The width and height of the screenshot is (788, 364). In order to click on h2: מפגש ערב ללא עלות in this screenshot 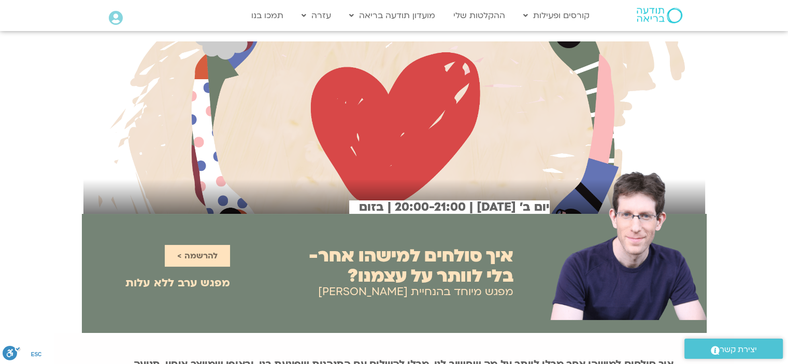, I will do `click(178, 283)`.